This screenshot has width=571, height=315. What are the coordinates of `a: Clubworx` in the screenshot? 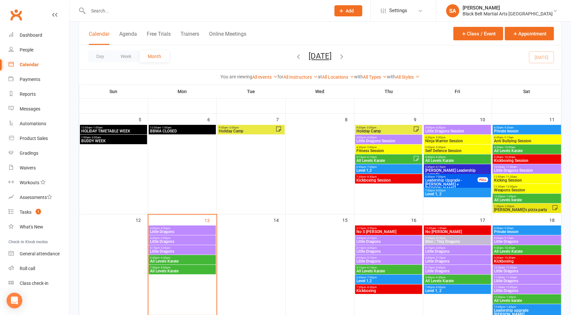 It's located at (16, 15).